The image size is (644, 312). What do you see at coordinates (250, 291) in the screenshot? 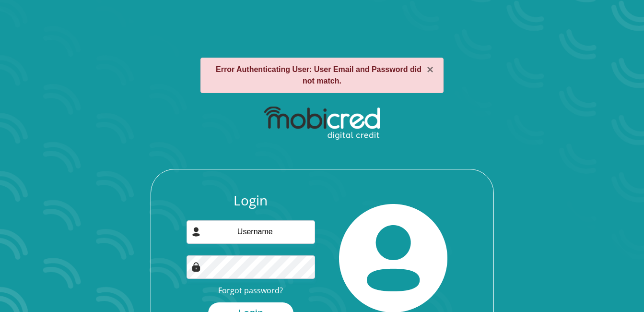
I see `a: Forgot password?` at bounding box center [250, 291].